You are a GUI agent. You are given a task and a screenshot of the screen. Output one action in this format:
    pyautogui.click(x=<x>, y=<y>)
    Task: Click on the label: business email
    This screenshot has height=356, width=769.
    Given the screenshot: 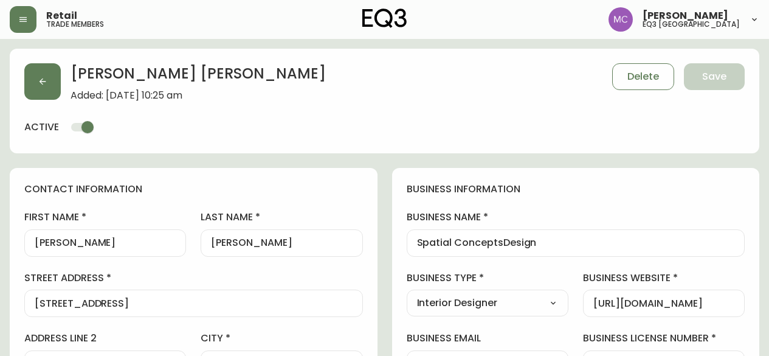 What is the action you would take?
    pyautogui.click(x=488, y=338)
    